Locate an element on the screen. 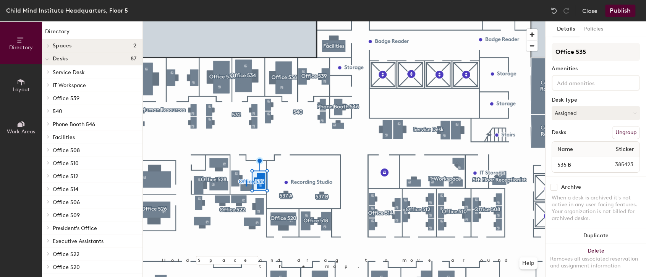  div: Amenities is located at coordinates (596, 69).